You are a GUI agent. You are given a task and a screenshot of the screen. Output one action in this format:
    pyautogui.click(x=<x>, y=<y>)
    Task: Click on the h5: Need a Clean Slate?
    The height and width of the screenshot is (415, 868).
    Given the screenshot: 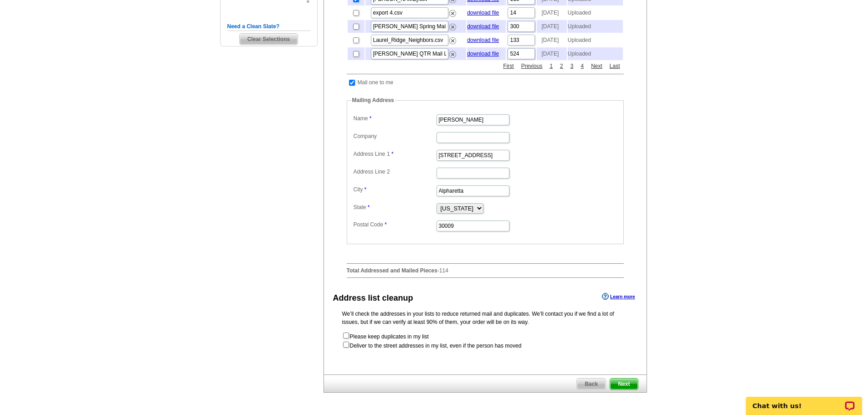 What is the action you would take?
    pyautogui.click(x=268, y=26)
    